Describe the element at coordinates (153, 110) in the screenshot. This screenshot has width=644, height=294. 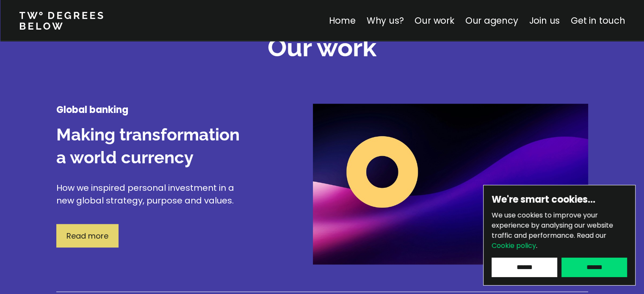
I see `h4: Global banking` at that location.